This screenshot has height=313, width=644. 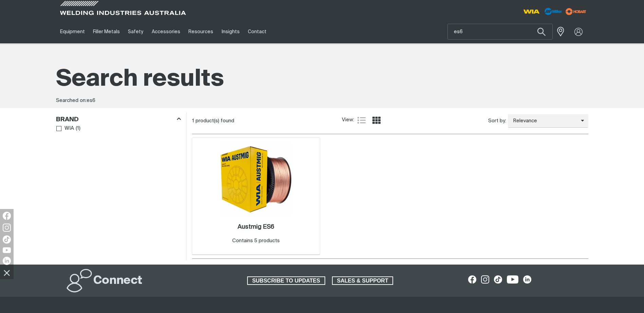 What do you see at coordinates (65, 128) in the screenshot?
I see `a: WIA` at bounding box center [65, 128].